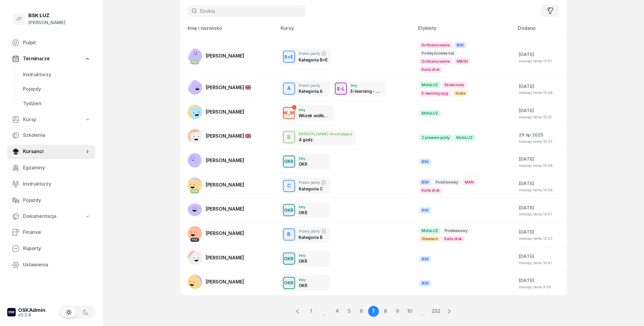 Image resolution: width=644 pixels, height=326 pixels. What do you see at coordinates (540, 166) in the screenshot?
I see `div: miesiąc temu 15:08` at bounding box center [540, 166].